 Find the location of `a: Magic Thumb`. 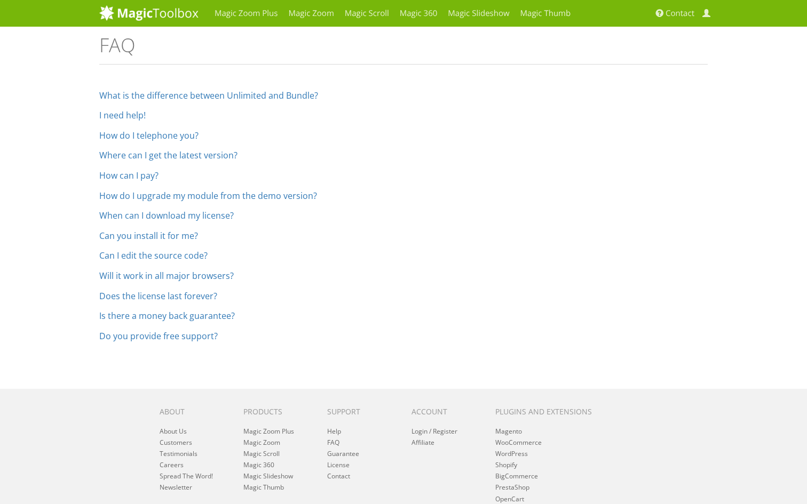

a: Magic Thumb is located at coordinates (264, 487).